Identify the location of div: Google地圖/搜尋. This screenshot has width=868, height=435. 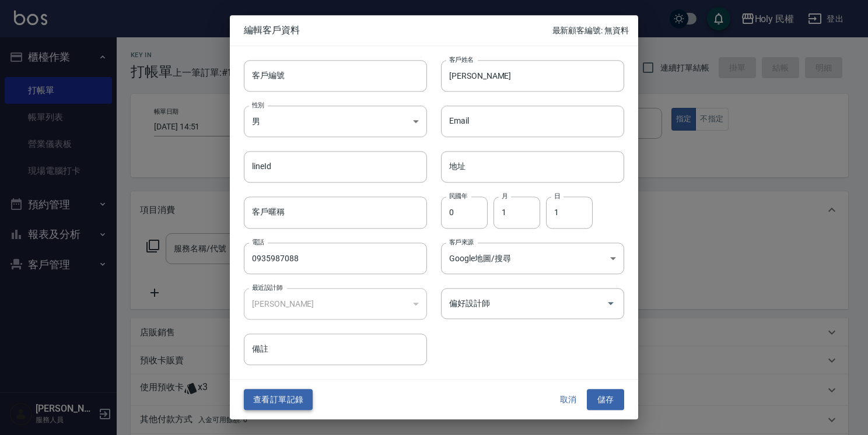
(532, 258).